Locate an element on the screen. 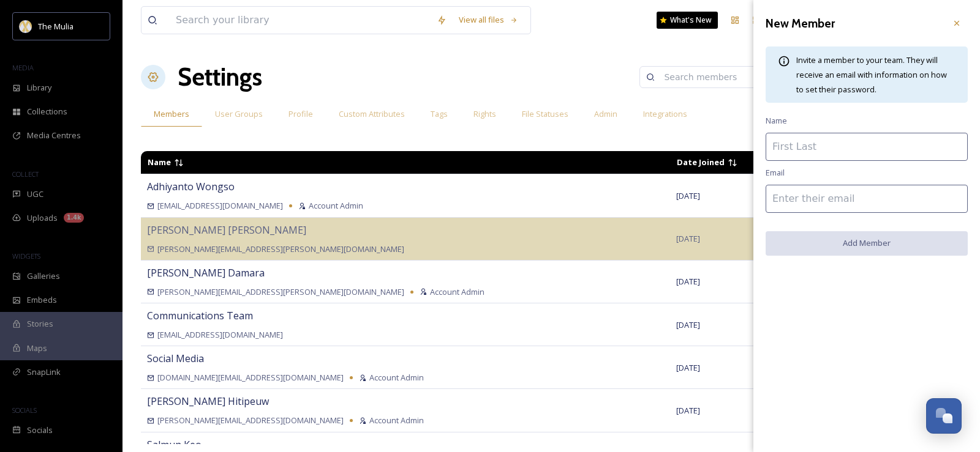  span: Email is located at coordinates (775, 173).